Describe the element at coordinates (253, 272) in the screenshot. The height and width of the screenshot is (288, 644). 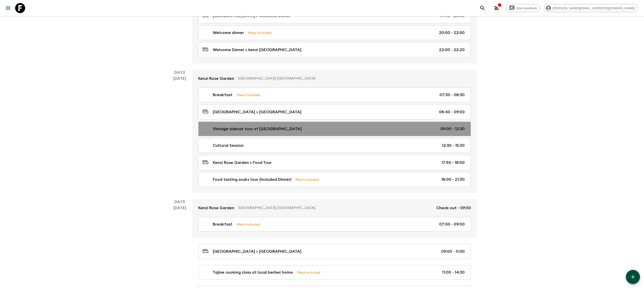
I see `p: Tajine cooking class at local berber home` at that location.